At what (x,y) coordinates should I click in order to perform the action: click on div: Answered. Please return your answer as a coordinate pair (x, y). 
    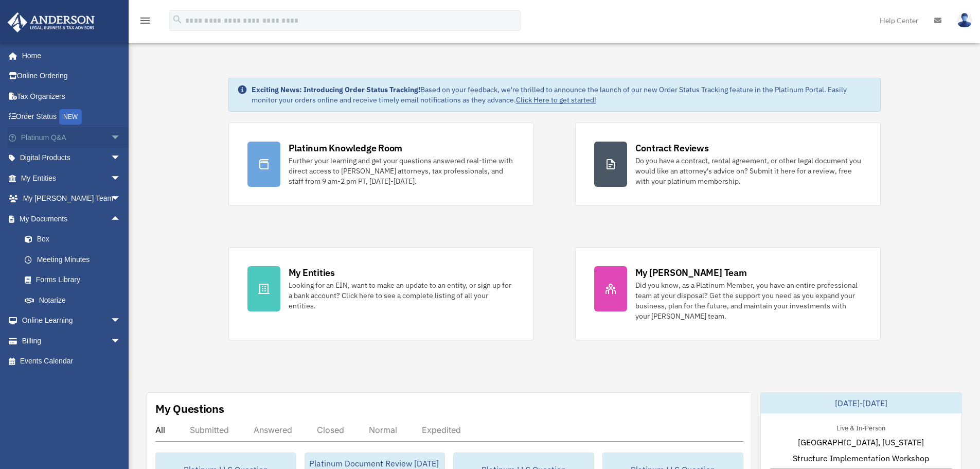
    Looking at the image, I should click on (273, 430).